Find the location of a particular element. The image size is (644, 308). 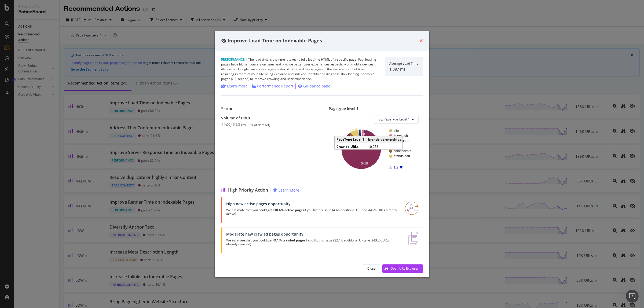

div: Moderate new crawled pages opportunity is located at coordinates (314, 234).